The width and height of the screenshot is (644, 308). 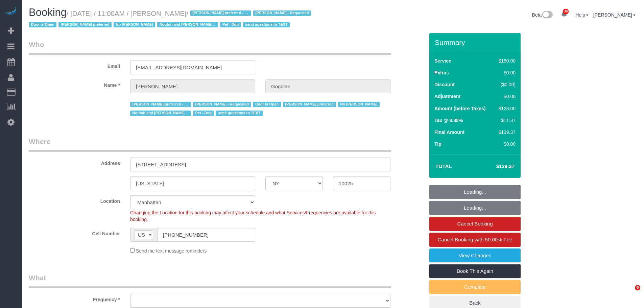 What do you see at coordinates (543, 15) in the screenshot?
I see `a: Beta` at bounding box center [543, 15].